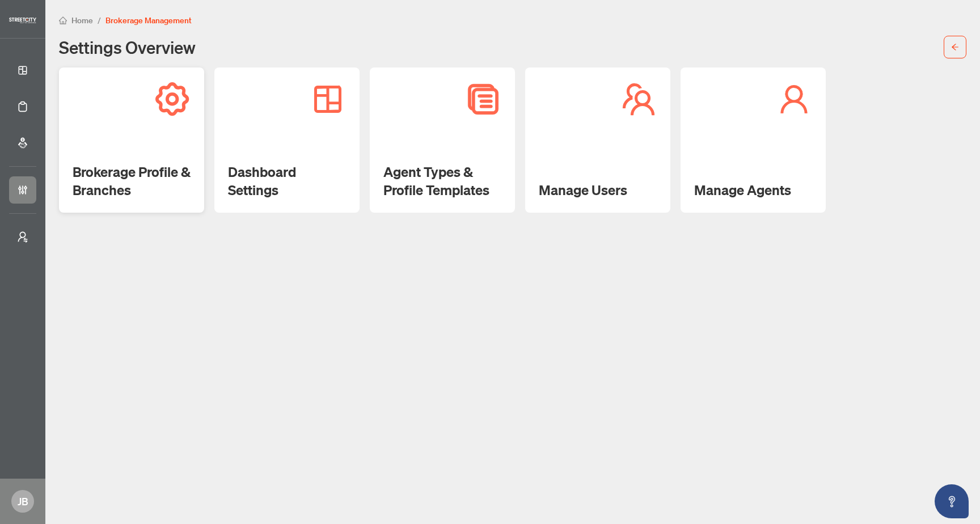 The width and height of the screenshot is (980, 524). I want to click on span: JB, so click(22, 501).